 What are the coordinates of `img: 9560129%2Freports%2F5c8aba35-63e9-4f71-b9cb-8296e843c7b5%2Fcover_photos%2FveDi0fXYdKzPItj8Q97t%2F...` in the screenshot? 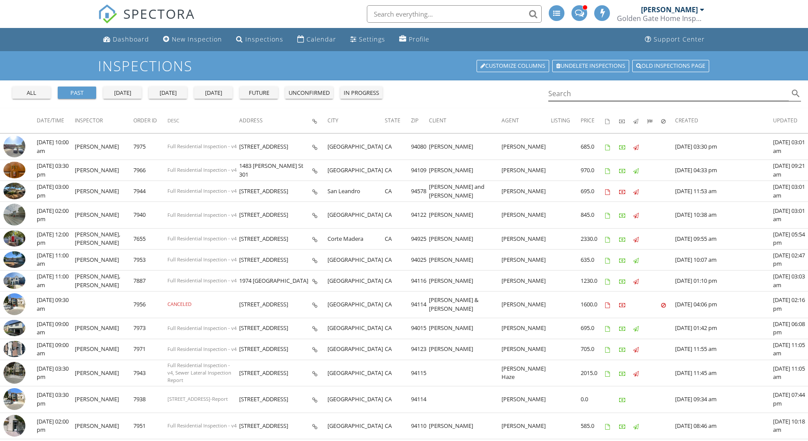 It's located at (14, 170).